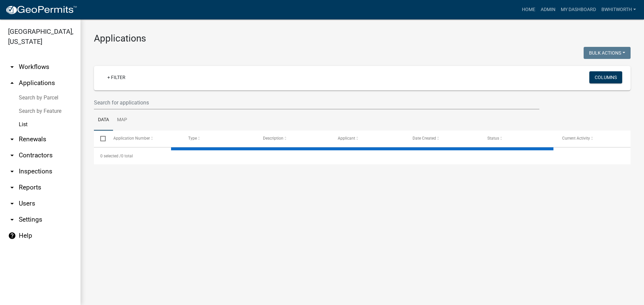  I want to click on input: Search for applications, so click(317, 103).